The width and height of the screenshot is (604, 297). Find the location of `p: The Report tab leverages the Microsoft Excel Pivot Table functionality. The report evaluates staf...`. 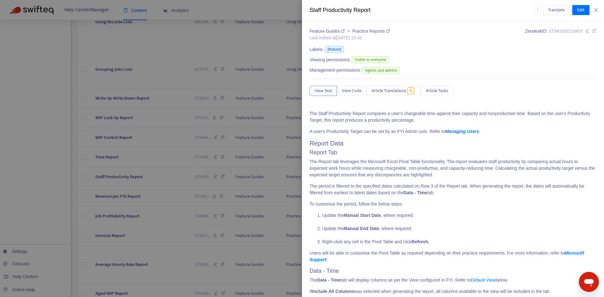

p: The Report tab leverages the Microsoft Excel Pivot Table functionality. The report evaluates staf... is located at coordinates (453, 168).